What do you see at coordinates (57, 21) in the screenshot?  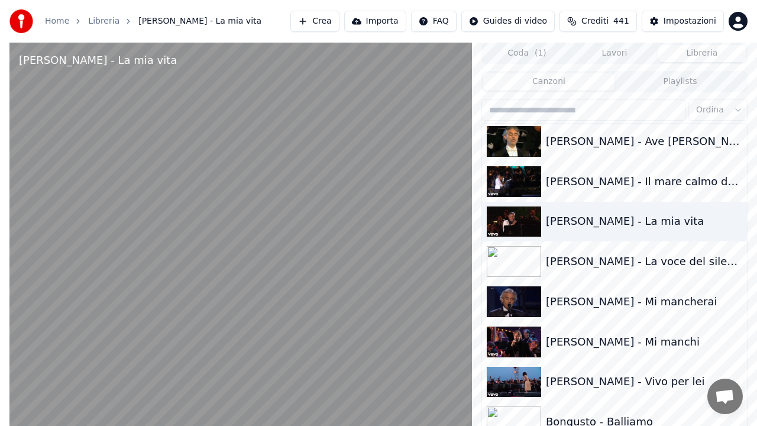 I see `a: Home` at bounding box center [57, 21].